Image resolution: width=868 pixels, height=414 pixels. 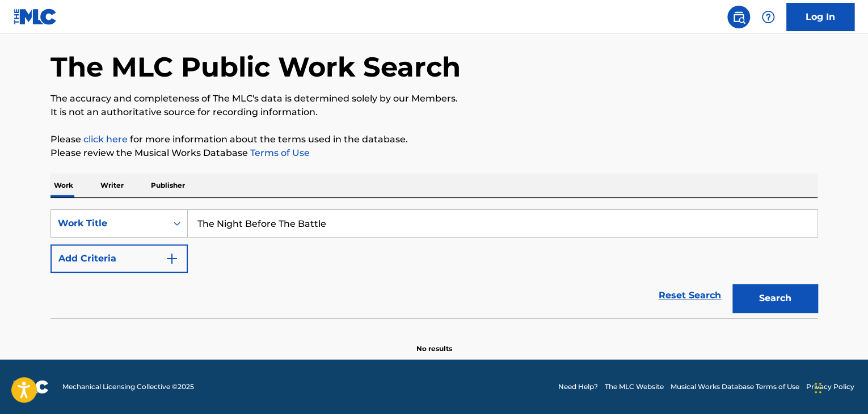 I want to click on p: Please review the Musical Works Database, so click(x=434, y=153).